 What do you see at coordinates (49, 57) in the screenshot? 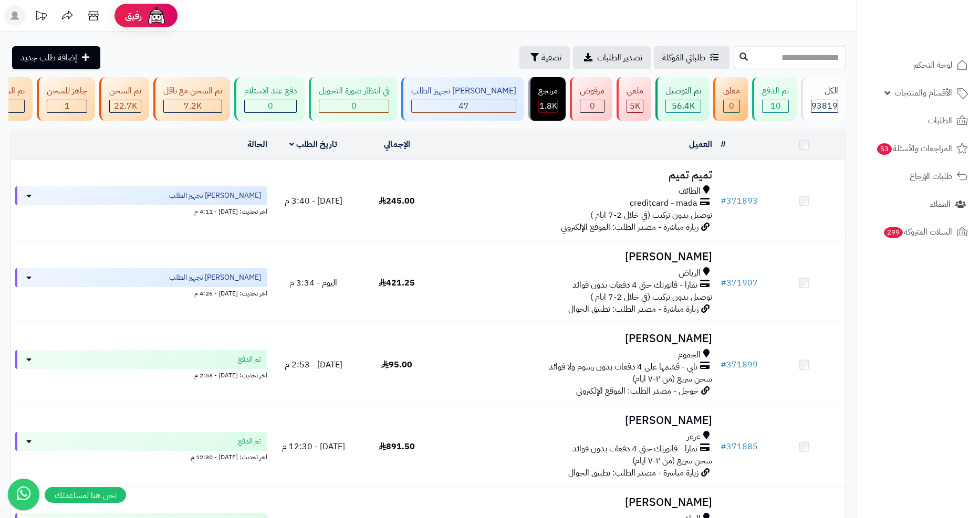
I see `span: إضافة طلب جديد` at bounding box center [49, 57].